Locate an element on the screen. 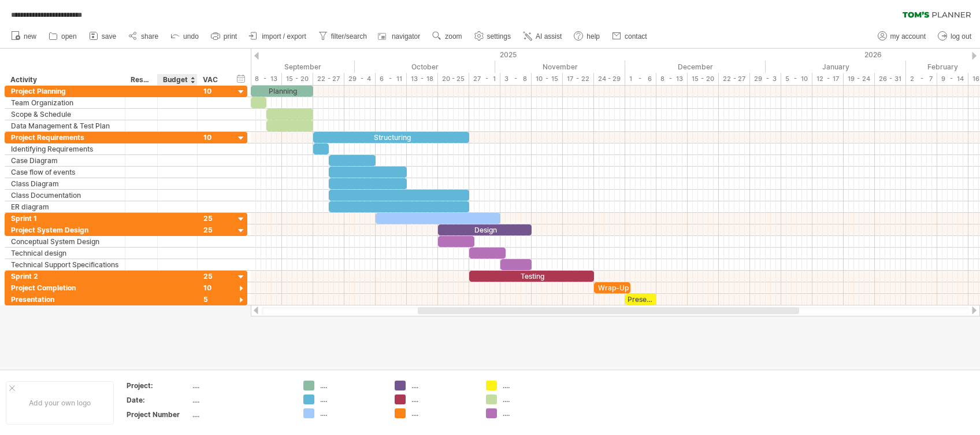 This screenshot has height=435, width=980. span: undo is located at coordinates (190, 36).